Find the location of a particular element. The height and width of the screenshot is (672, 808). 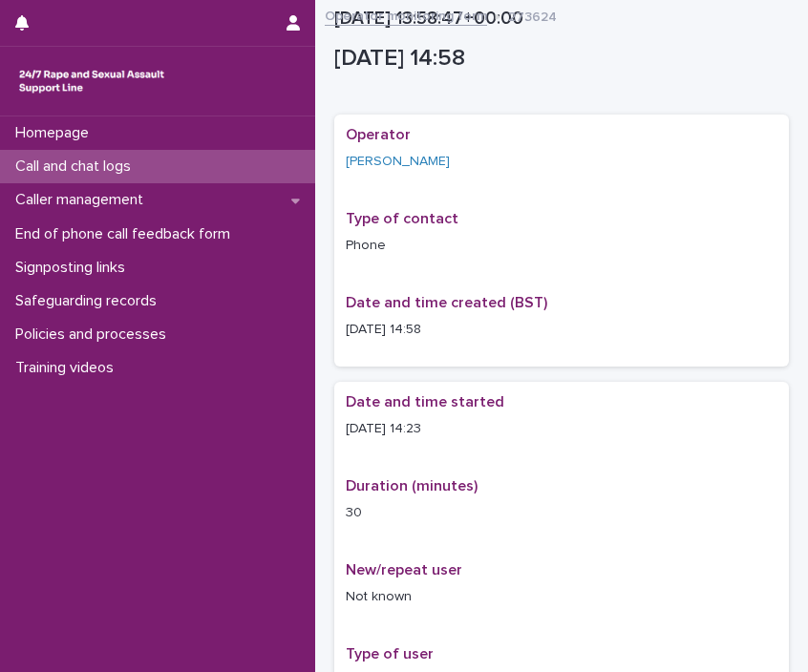

p: End of phone call feedback form is located at coordinates (126, 234).